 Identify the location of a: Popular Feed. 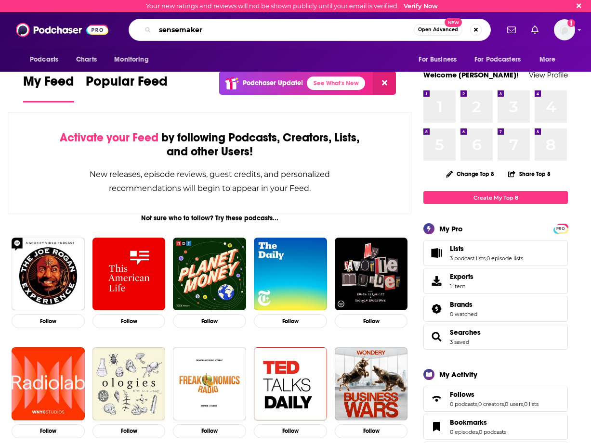
(127, 88).